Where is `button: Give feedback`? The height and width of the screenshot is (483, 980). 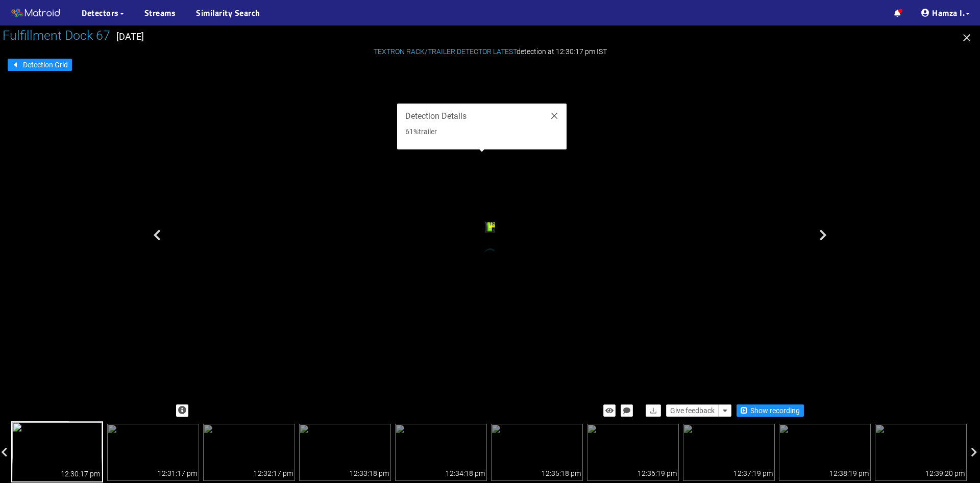
button: Give feedback is located at coordinates (692, 410).